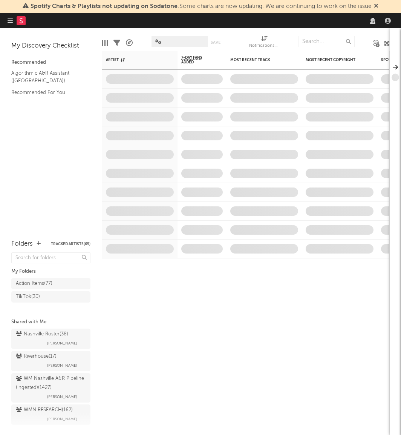 This screenshot has height=435, width=401. Describe the element at coordinates (216, 42) in the screenshot. I see `button: Save` at that location.